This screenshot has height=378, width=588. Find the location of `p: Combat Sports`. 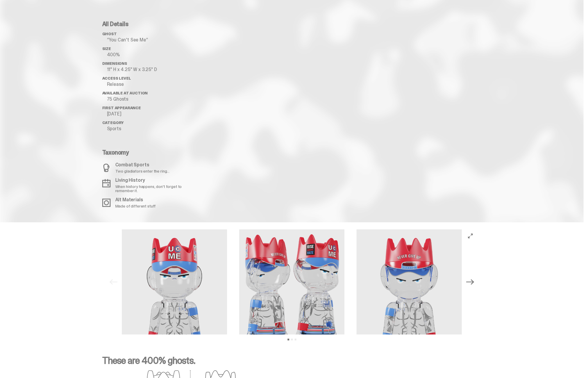

p: Combat Sports is located at coordinates (143, 165).